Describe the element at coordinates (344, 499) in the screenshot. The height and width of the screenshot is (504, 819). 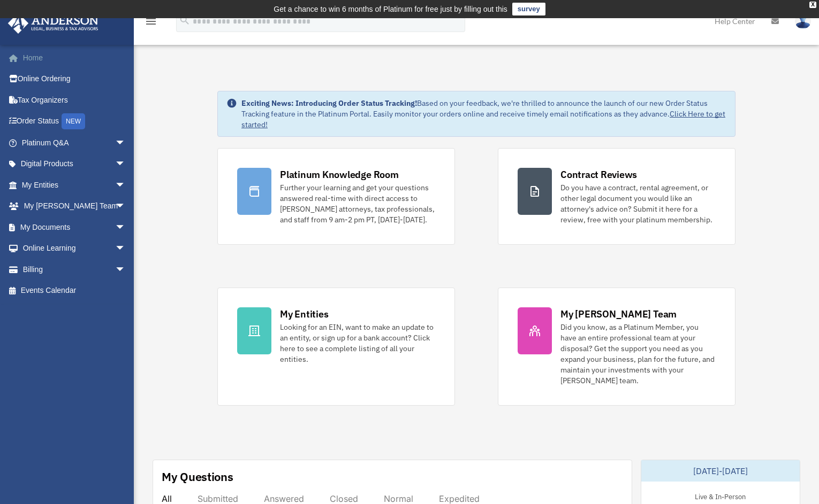
I see `div: Closed` at that location.